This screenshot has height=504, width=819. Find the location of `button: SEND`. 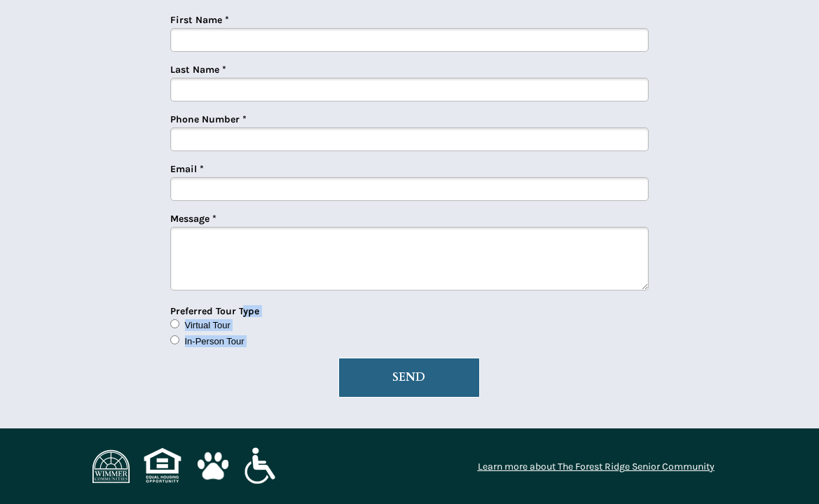

button: SEND is located at coordinates (410, 378).